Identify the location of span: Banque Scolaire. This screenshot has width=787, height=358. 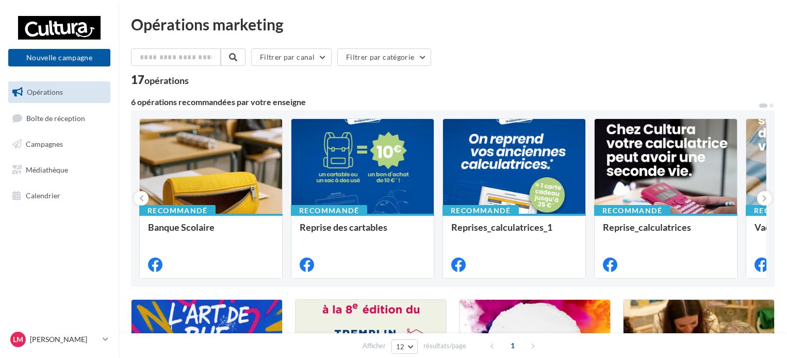
(181, 227).